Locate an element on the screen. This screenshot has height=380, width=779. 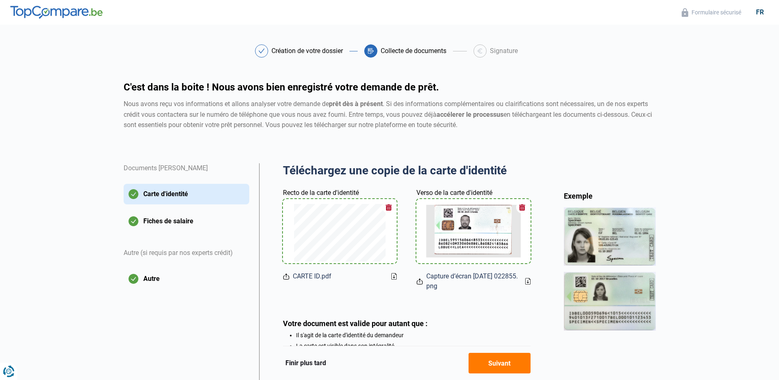
div: Signature is located at coordinates (504, 51).